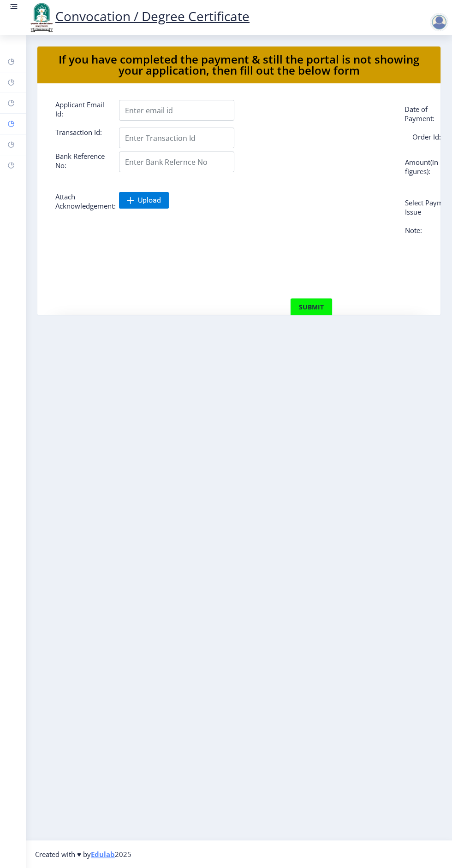  Describe the element at coordinates (41, 18) in the screenshot. I see `img: logo` at that location.